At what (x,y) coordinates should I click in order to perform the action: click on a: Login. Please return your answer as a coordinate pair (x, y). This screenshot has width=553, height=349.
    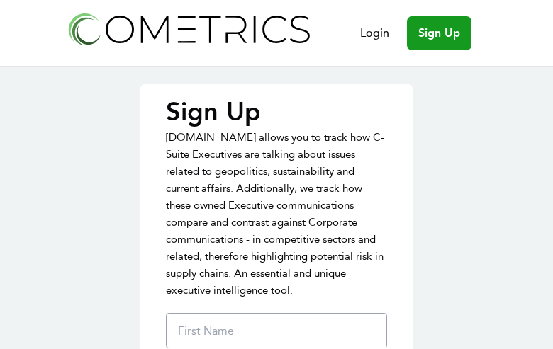
    Looking at the image, I should click on (374, 33).